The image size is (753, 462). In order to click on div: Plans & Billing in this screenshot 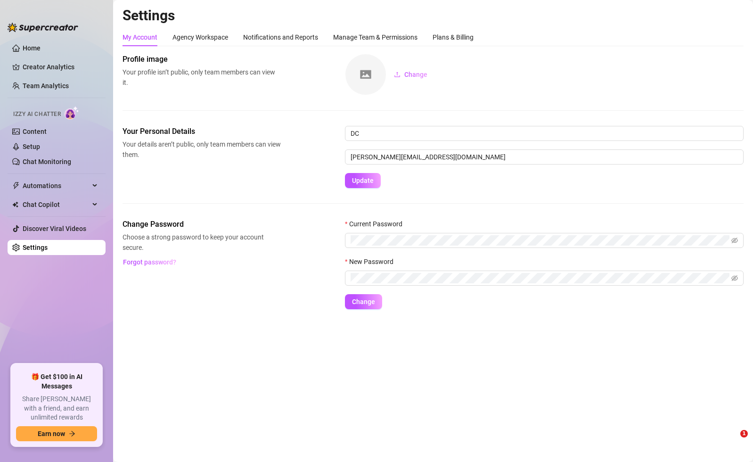, I will do `click(453, 37)`.